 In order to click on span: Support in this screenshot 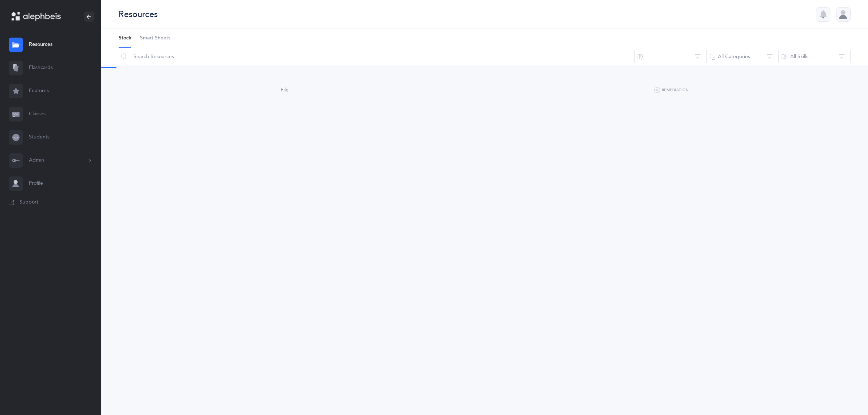, I will do `click(29, 202)`.